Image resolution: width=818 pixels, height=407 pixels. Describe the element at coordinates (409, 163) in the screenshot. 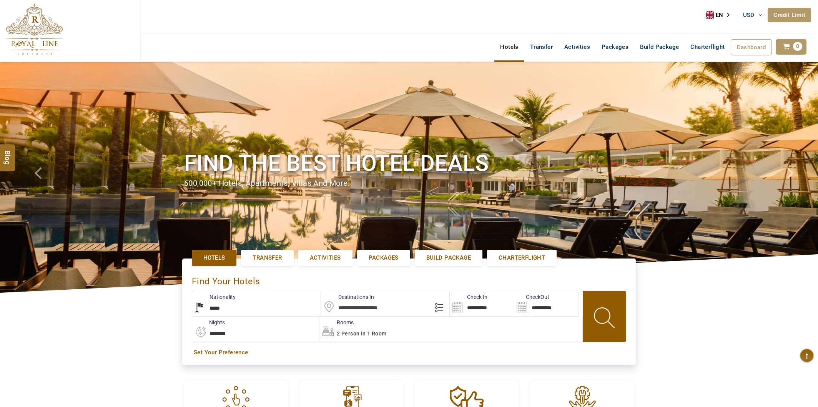

I see `h1: Find the best hotel deals` at that location.